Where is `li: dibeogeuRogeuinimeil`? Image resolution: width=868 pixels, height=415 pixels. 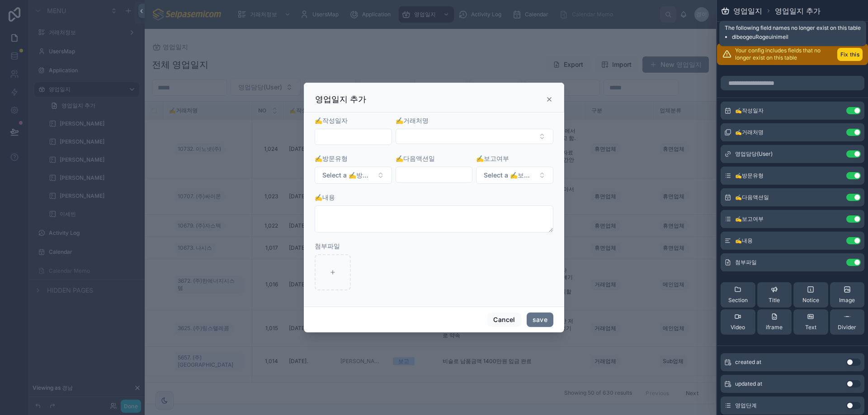
li: dibeogeuRogeuinimeil is located at coordinates (796, 37).